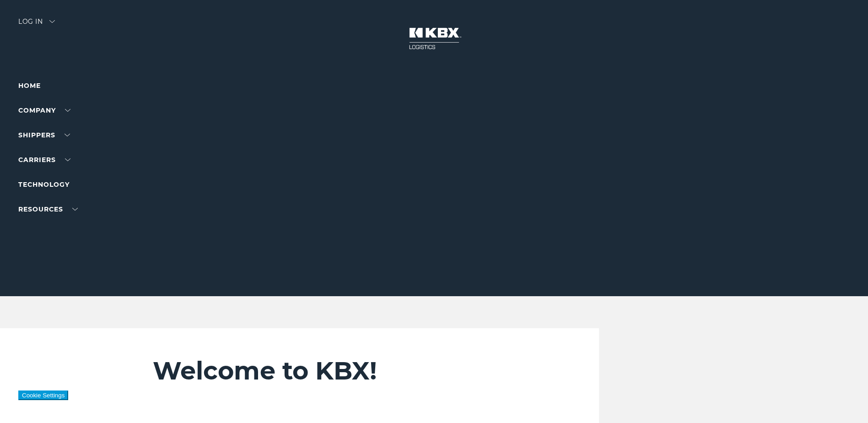 The width and height of the screenshot is (868, 423). Describe the element at coordinates (43, 395) in the screenshot. I see `button: Cookie Settings` at that location.